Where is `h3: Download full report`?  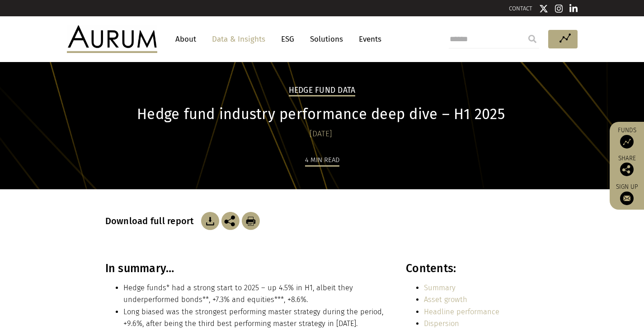
h3: Download full report is located at coordinates (152, 221).